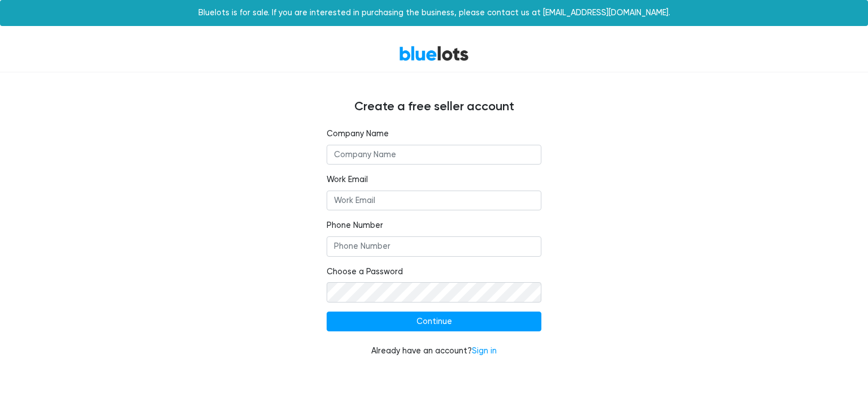 This screenshot has width=868, height=393. Describe the element at coordinates (358, 134) in the screenshot. I see `label: Company Name` at that location.